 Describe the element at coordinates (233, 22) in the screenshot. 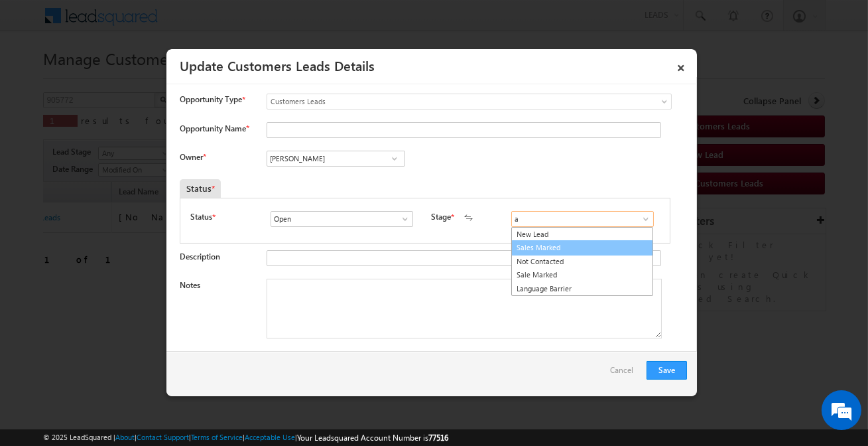

I see `div: Minimize live chat window` at that location.